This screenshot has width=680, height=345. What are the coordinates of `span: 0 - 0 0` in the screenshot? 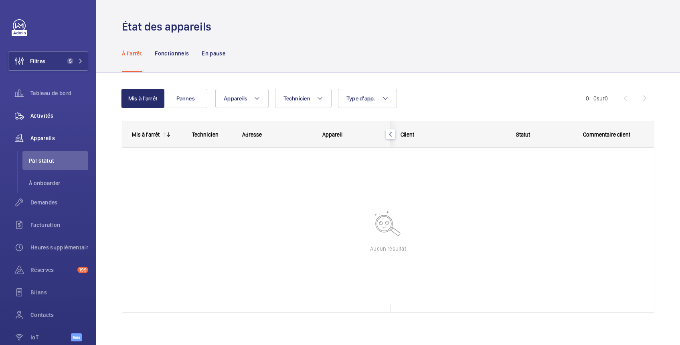 It's located at (597, 98).